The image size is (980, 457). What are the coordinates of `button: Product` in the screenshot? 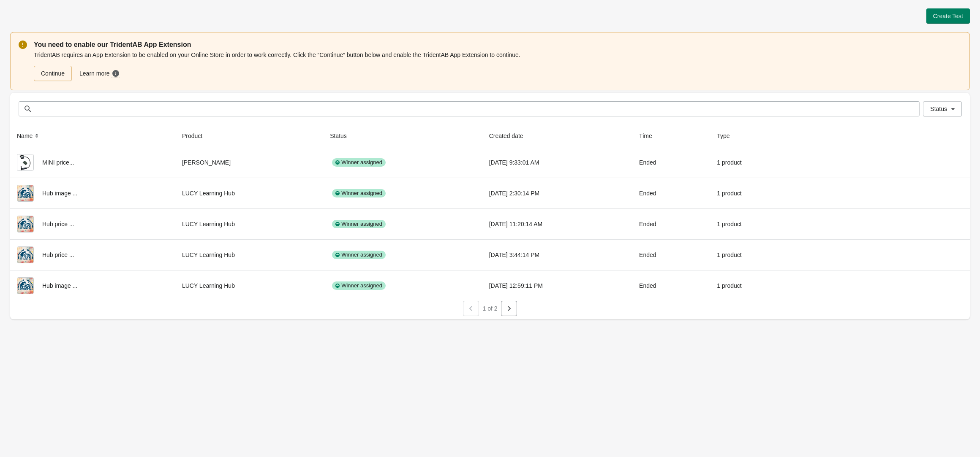 It's located at (196, 136).